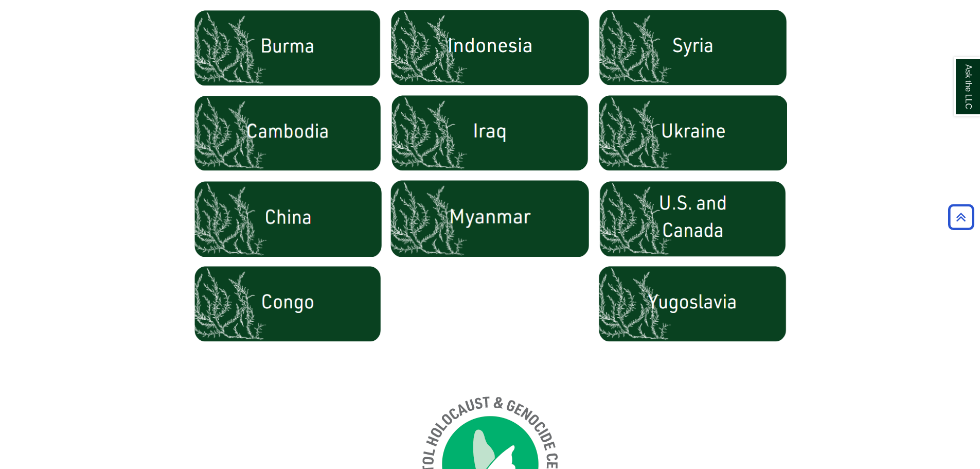 The height and width of the screenshot is (469, 980). Describe the element at coordinates (490, 133) in the screenshot. I see `img: Iraq` at that location.